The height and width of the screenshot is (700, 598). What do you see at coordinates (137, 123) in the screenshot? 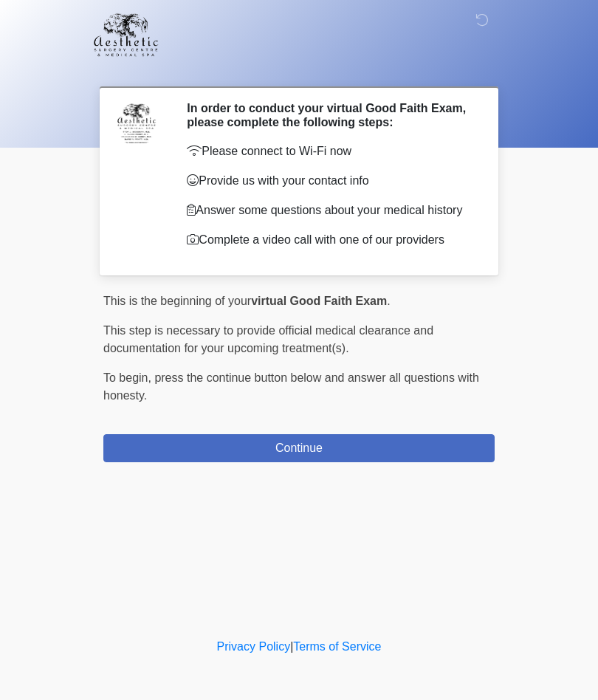
I see `img: Agent Avatar` at bounding box center [137, 123].